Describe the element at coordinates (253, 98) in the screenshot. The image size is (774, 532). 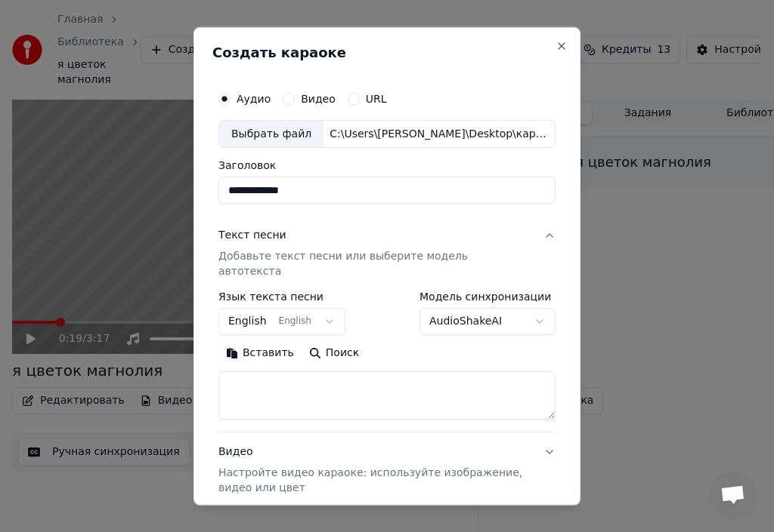
I see `label: Аудио` at that location.